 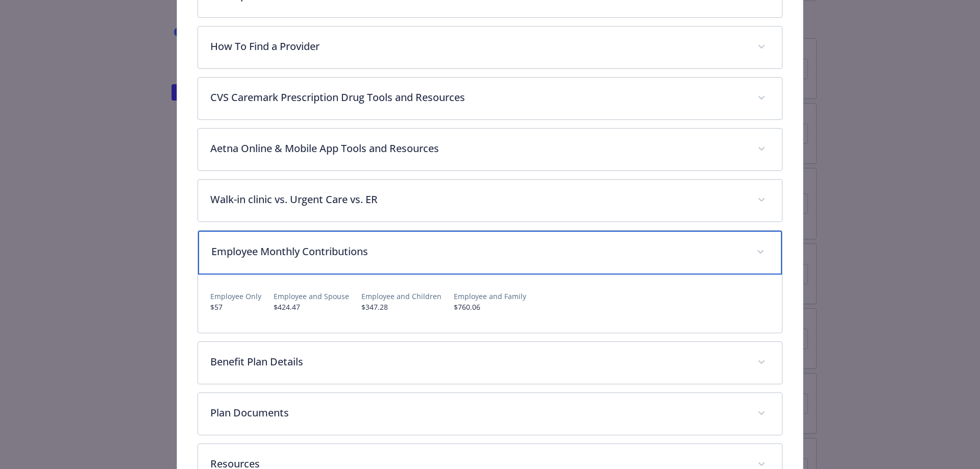 I want to click on p: $760.06, so click(x=490, y=307).